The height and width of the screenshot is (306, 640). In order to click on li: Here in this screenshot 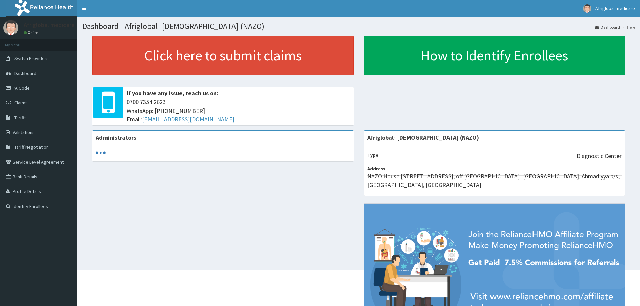, I will do `click(627, 27)`.